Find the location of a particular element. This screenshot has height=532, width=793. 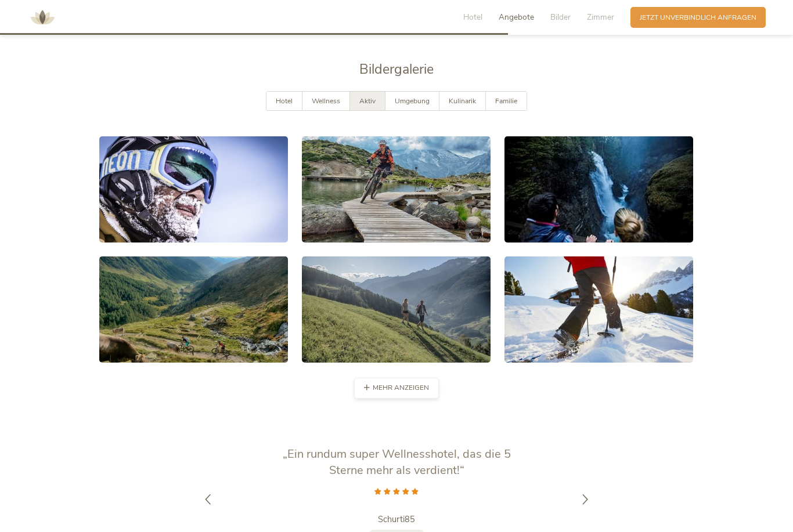

span: Jetzt unverbindlich anfragen is located at coordinates (697, 17).